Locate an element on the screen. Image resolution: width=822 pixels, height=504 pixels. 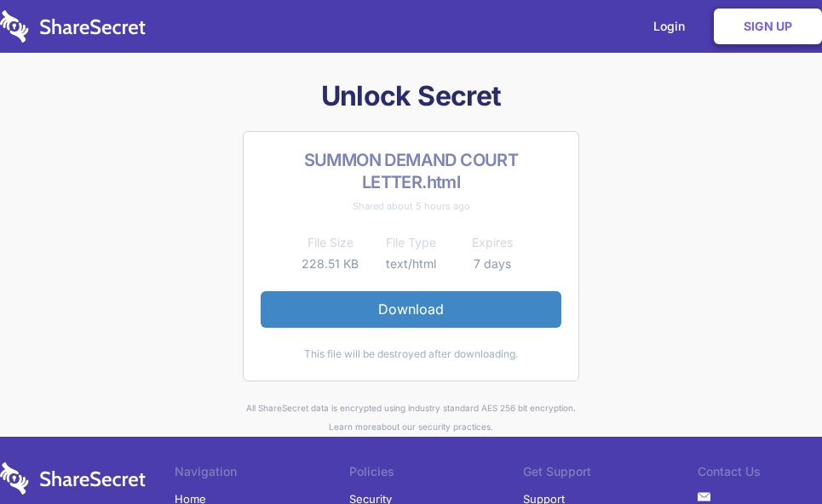
li: Get Support is located at coordinates (611, 474).